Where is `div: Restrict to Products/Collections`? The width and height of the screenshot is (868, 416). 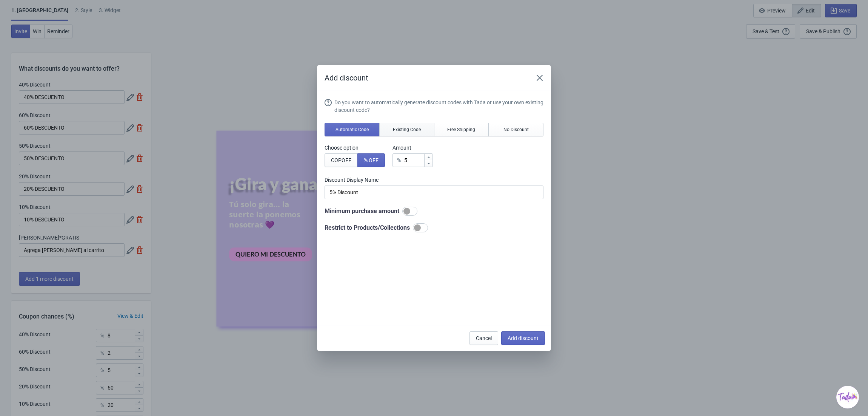 div: Restrict to Products/Collections is located at coordinates (434, 227).